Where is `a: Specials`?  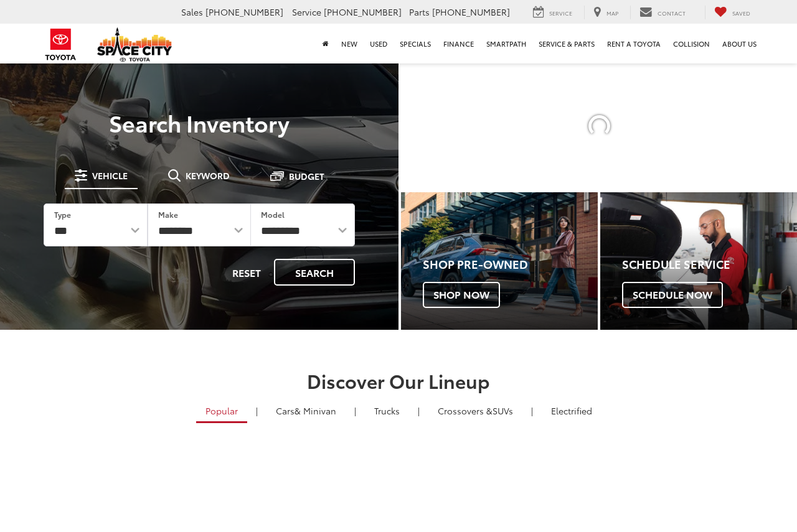
a: Specials is located at coordinates (415, 44).